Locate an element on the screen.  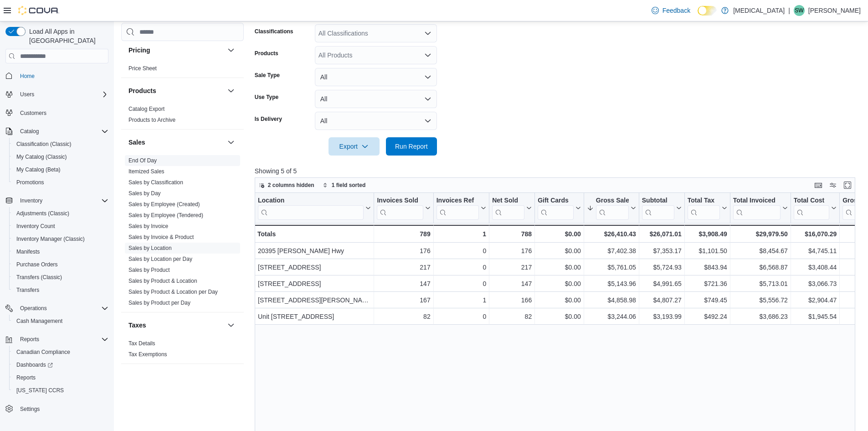
label: Products is located at coordinates (266, 53).